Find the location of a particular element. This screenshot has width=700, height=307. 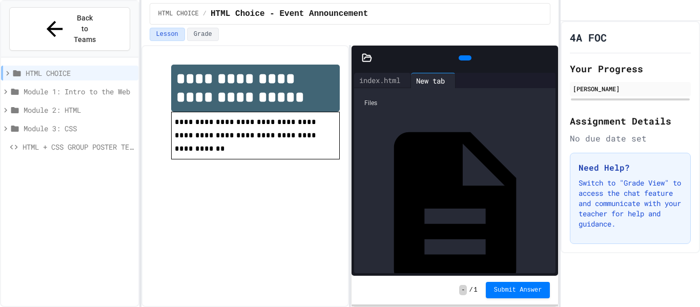

span: Module 1: Intro to the Web is located at coordinates (79, 91).